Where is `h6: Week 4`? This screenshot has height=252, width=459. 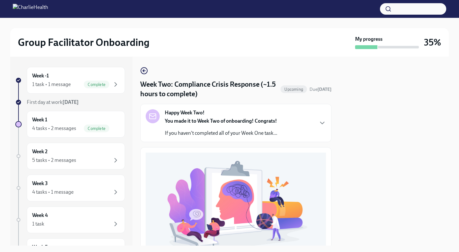
h6: Week 4 is located at coordinates (40, 215).